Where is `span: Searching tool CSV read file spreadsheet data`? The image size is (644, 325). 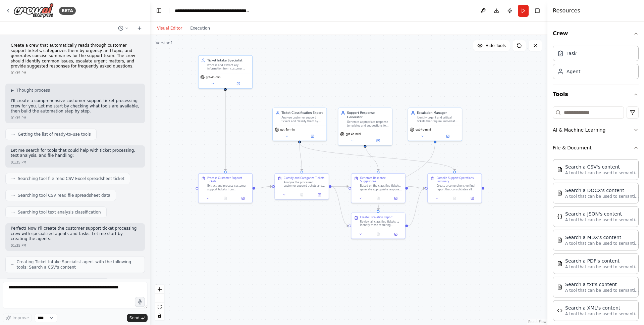 span: Searching tool CSV read file spreadsheet data is located at coordinates (64, 195).